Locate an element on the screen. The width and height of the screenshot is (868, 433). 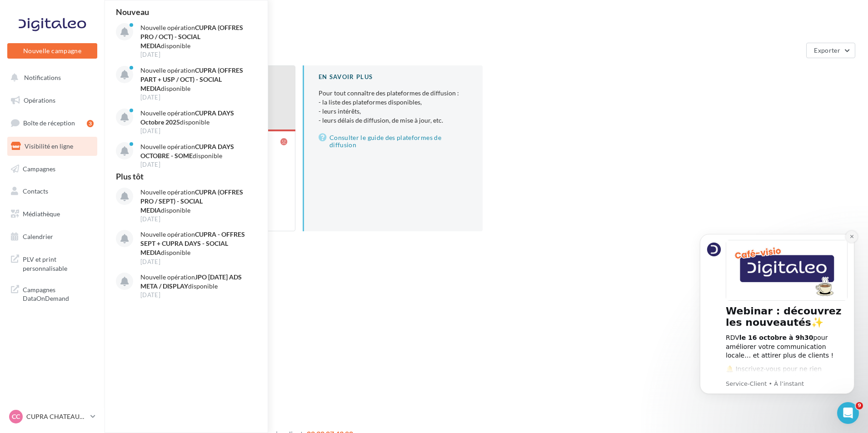
span: PLV et print personnalisable is located at coordinates (58, 263).